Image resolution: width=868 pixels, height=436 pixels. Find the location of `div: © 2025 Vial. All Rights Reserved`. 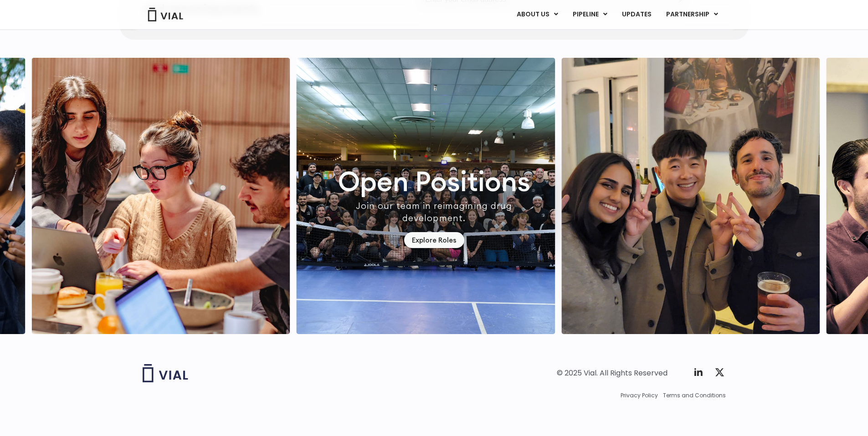

div: © 2025 Vial. All Rights Reserved is located at coordinates (612, 373).